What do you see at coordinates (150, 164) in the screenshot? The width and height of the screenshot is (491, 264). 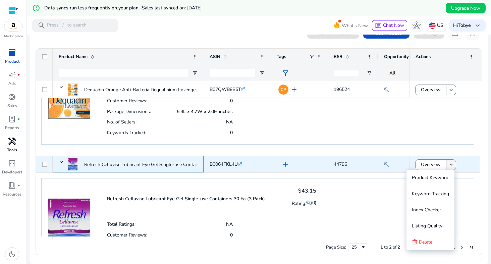 I see `p: Refresh Celluvisc Lubricant Eye Gel Single-use Containers 30...` at bounding box center [150, 164].